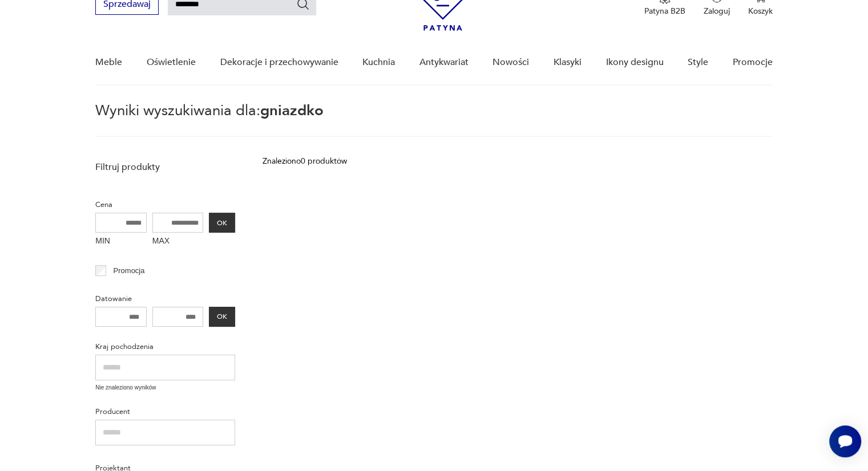  What do you see at coordinates (717, 11) in the screenshot?
I see `p: Zaloguj` at bounding box center [717, 11].